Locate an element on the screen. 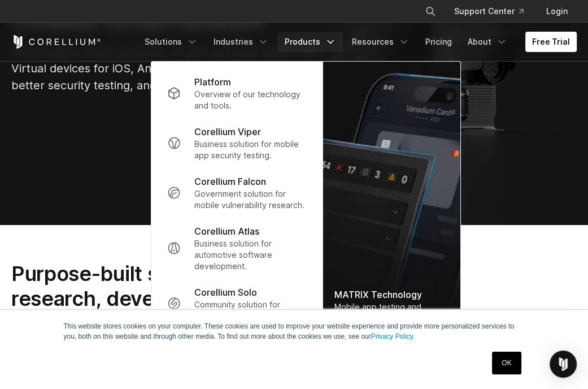  a: Login is located at coordinates (557, 11).